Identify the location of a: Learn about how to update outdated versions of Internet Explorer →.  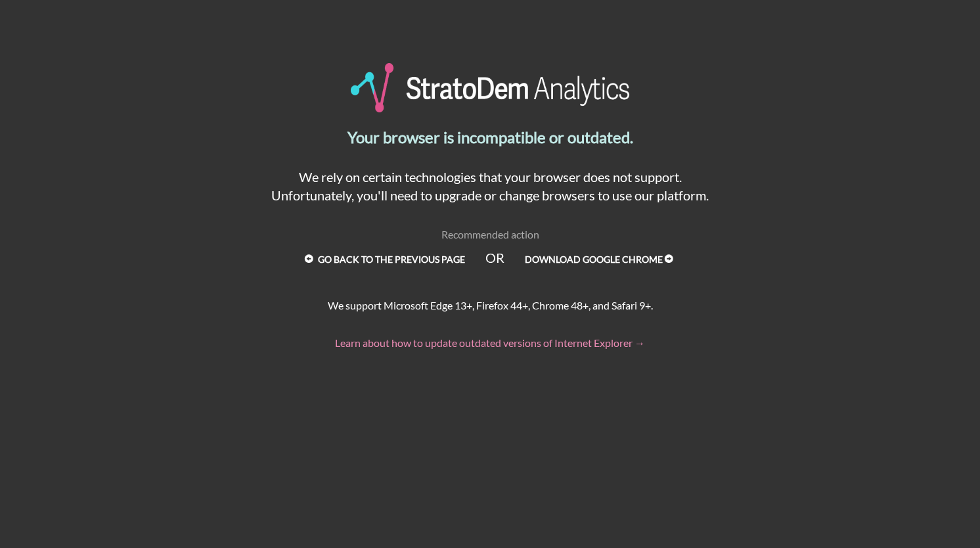
(490, 343).